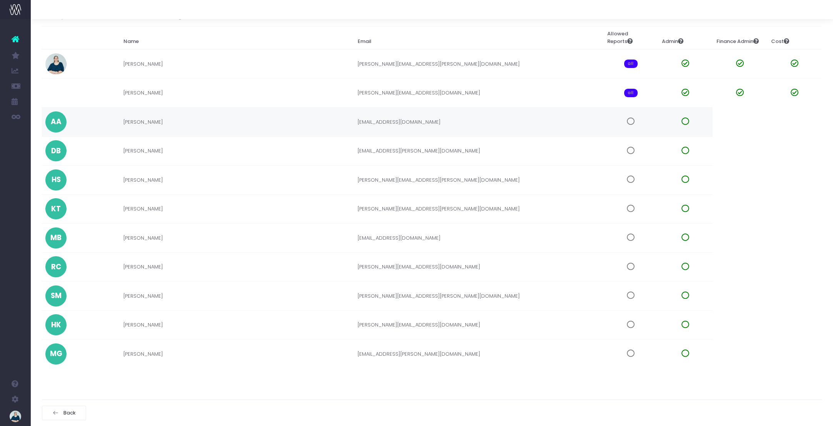 This screenshot has width=833, height=426. I want to click on span: HS, so click(56, 180).